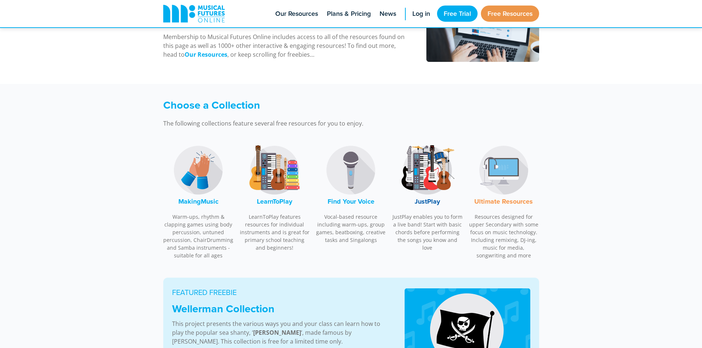  I want to click on font: MakingMusic, so click(198, 202).